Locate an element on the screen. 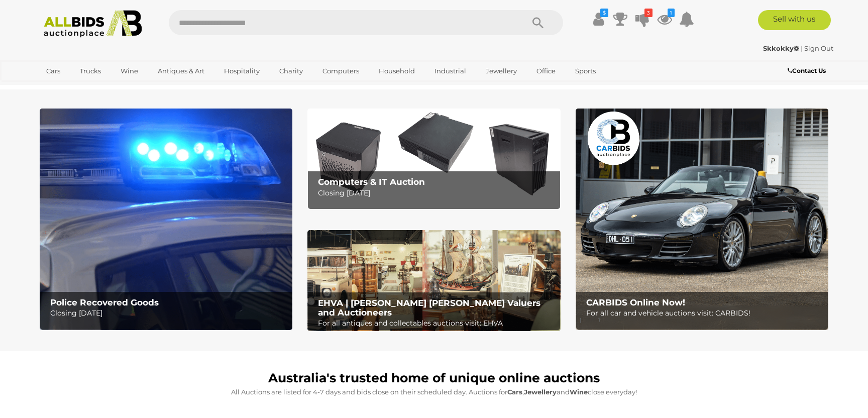  i: 3 is located at coordinates (648, 13).